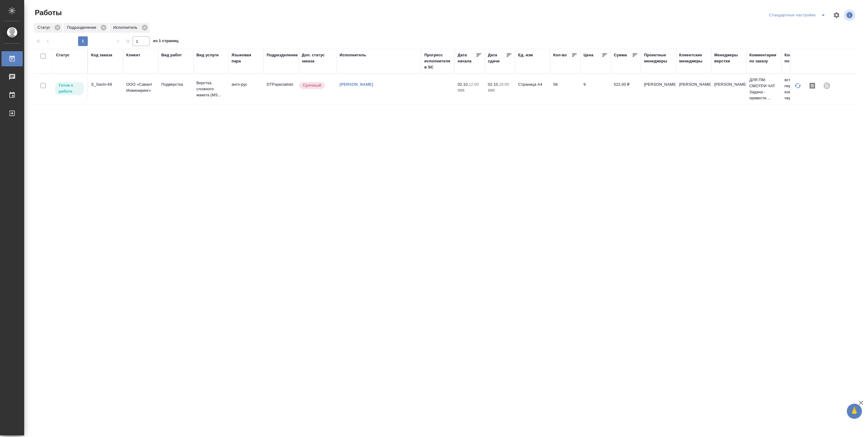  What do you see at coordinates (141, 88) in the screenshot?
I see `p: ООО «Савант Инжиниринг»` at bounding box center [141, 88].